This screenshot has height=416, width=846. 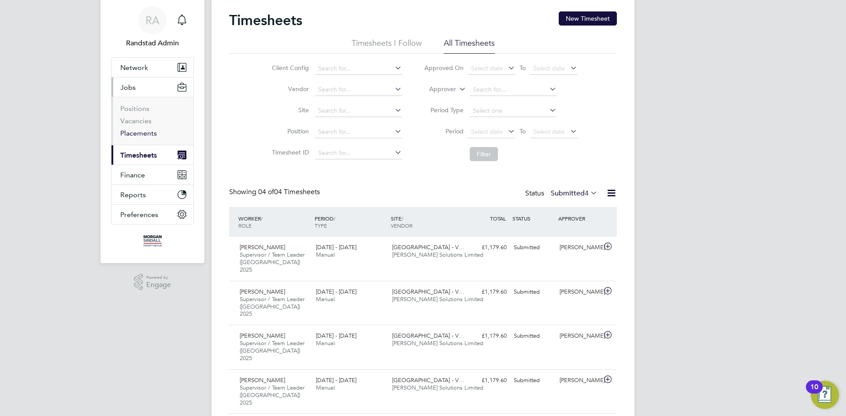 I want to click on span: RA, so click(x=152, y=20).